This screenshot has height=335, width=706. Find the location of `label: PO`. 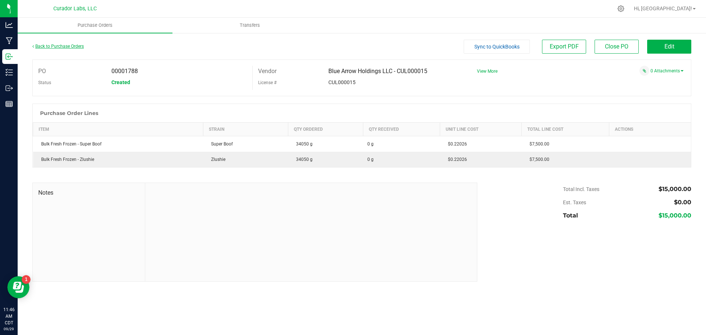

label: PO is located at coordinates (42, 71).